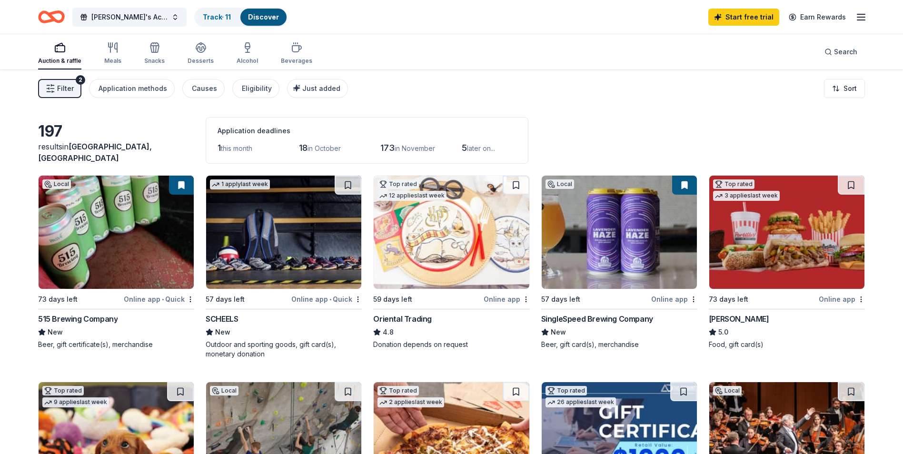 Image resolution: width=903 pixels, height=454 pixels. I want to click on span: in October, so click(324, 148).